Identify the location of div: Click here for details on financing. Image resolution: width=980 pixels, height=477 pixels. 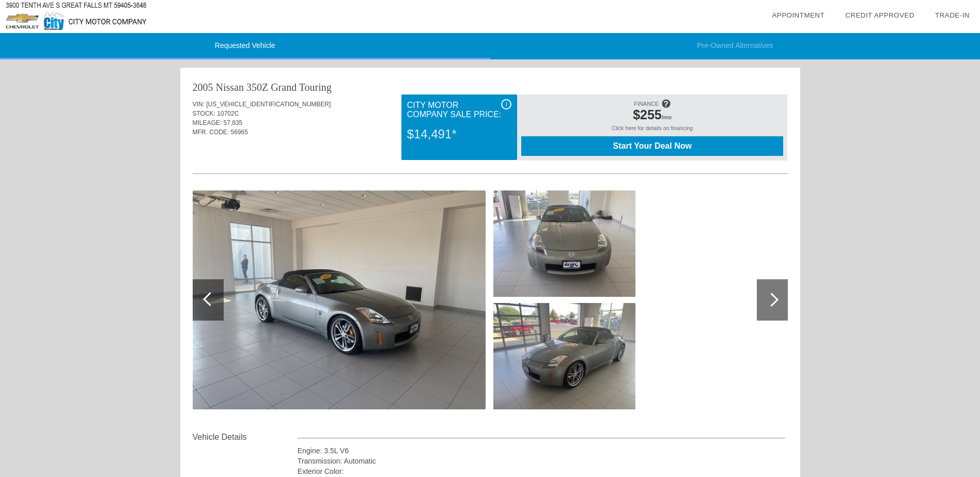
(652, 130).